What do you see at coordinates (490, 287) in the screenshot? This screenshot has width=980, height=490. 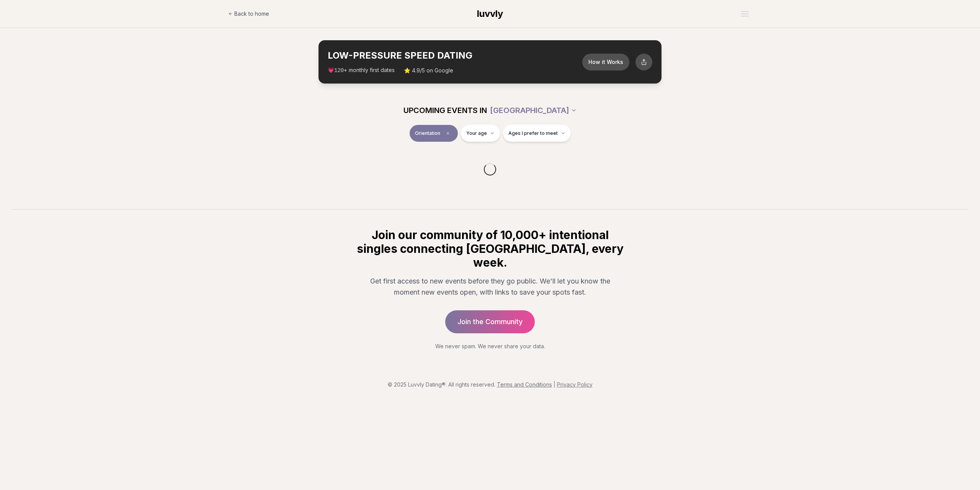 I see `p: Get first access to new events before they go public. We'll let you know the moment new events op...` at bounding box center [490, 287].